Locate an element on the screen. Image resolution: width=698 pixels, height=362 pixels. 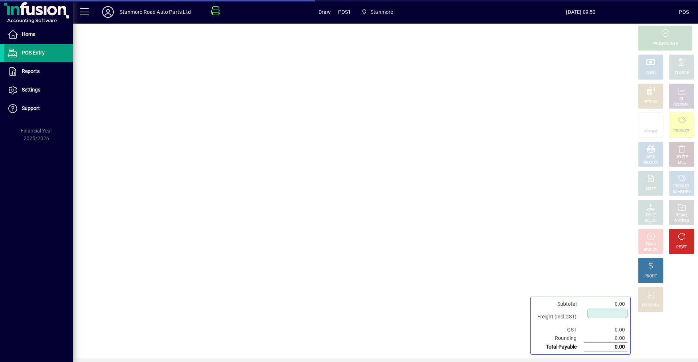
div: CASH is located at coordinates (651, 73).